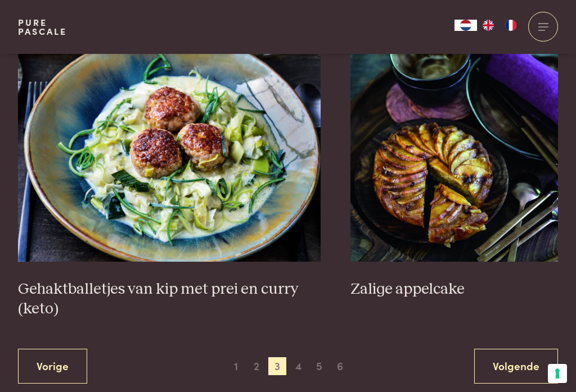 This screenshot has height=392, width=576. I want to click on span: 1, so click(235, 366).